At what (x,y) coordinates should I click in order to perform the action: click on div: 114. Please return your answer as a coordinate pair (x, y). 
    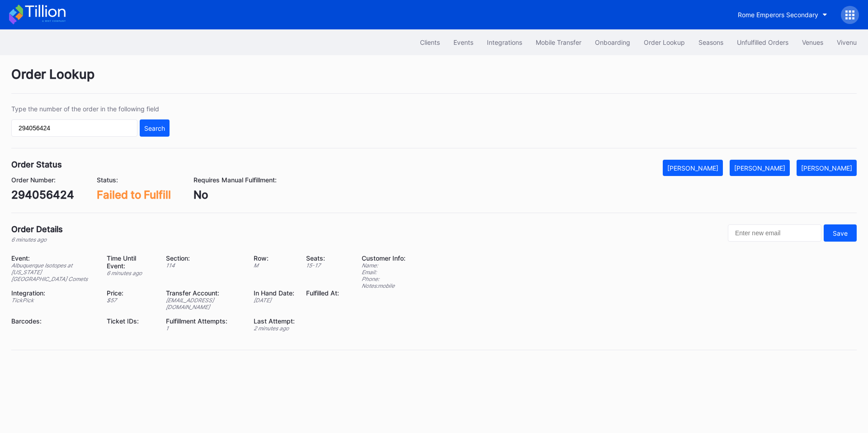
    Looking at the image, I should click on (204, 265).